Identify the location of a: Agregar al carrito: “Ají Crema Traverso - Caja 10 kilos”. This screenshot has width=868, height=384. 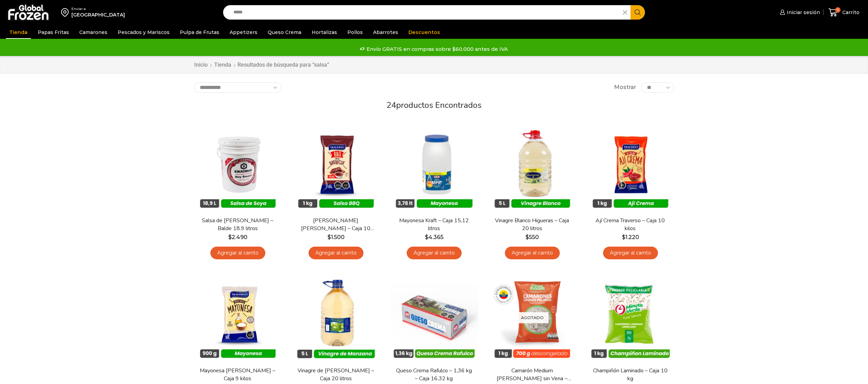
(630, 253).